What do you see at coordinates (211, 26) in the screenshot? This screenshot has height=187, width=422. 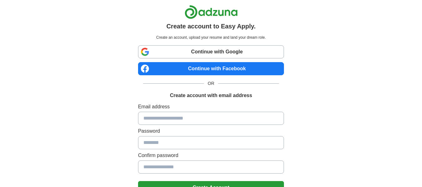 I see `h1: Create account to Easy Apply.` at bounding box center [211, 26].